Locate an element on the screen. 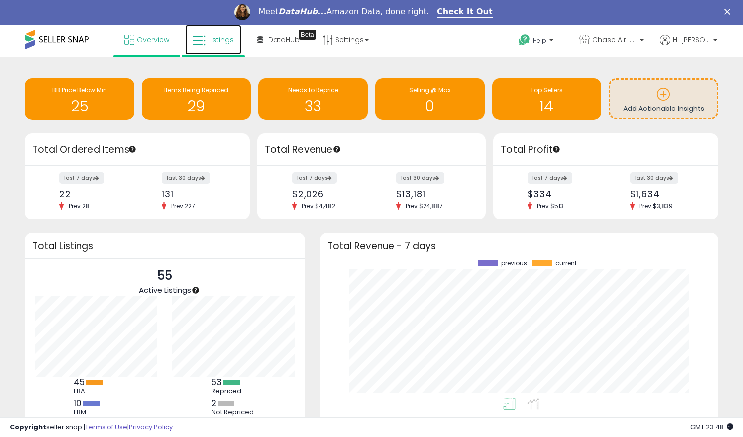  img: Profile image for Georgie is located at coordinates (242, 12).